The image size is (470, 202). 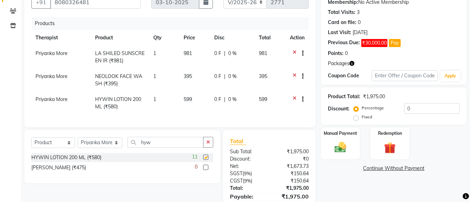 I want to click on div: Payable:, so click(x=247, y=196).